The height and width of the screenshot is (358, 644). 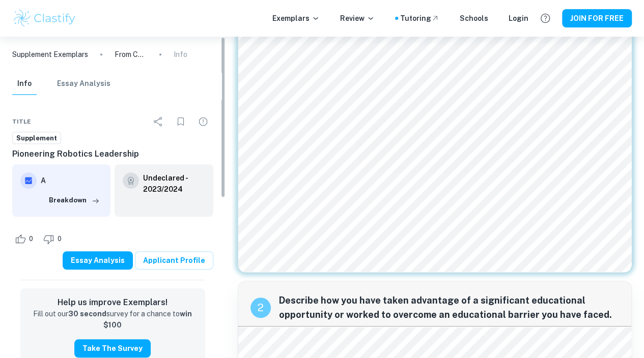 I want to click on a: Clastify logo, so click(x=44, y=18).